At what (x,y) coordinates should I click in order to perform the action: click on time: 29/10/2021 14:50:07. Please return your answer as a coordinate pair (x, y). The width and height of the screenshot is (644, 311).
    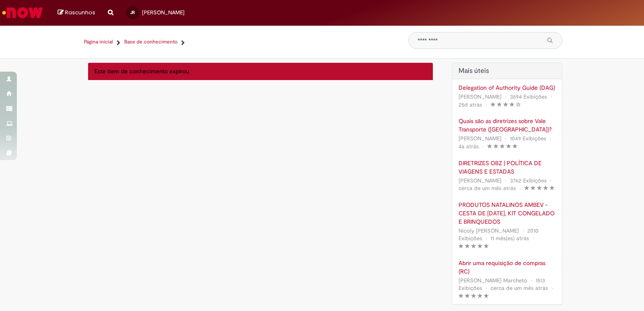
    Looking at the image, I should click on (469, 146).